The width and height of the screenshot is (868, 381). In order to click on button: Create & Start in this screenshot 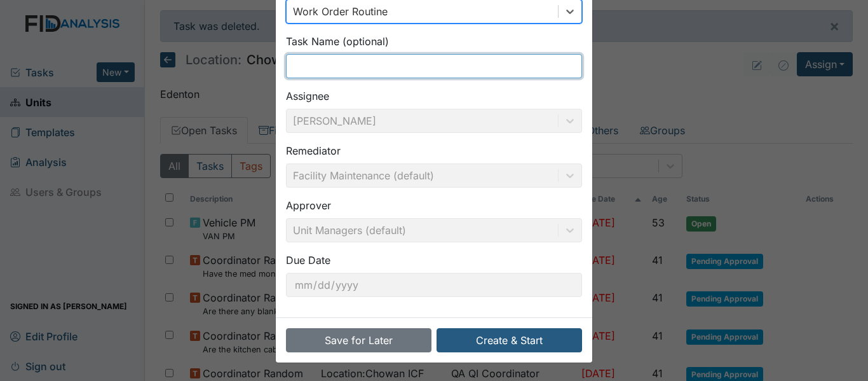, I will do `click(509, 340)`.